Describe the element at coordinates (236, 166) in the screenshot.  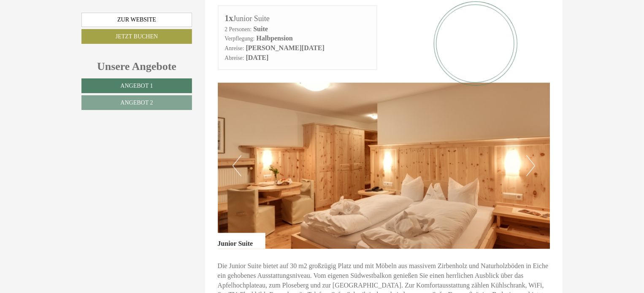
I see `button: Previous` at that location.